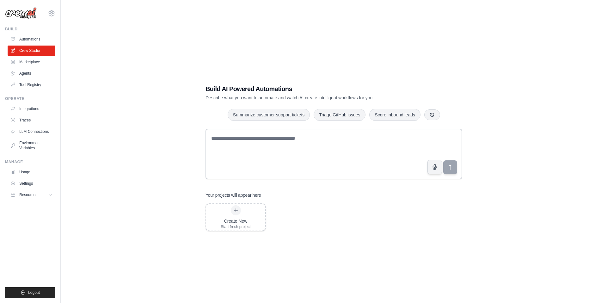 This screenshot has width=607, height=303. Describe the element at coordinates (233, 195) in the screenshot. I see `h3: Your projects will appear here` at that location.